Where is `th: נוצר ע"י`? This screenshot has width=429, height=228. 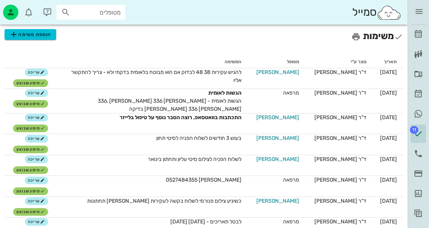
th: נוצר ע"י is located at coordinates (339, 62).